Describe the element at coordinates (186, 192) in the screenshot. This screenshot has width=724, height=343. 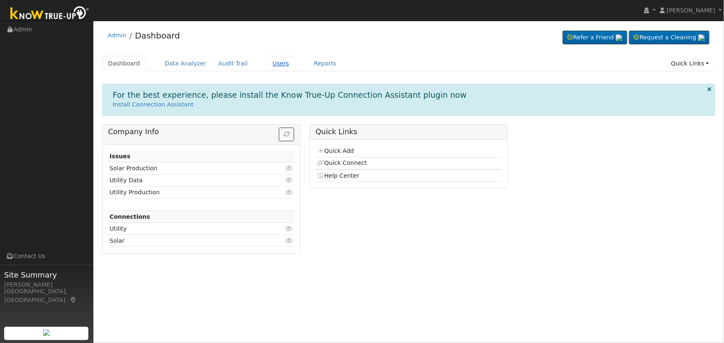
I see `td: Utility Production` at that location.